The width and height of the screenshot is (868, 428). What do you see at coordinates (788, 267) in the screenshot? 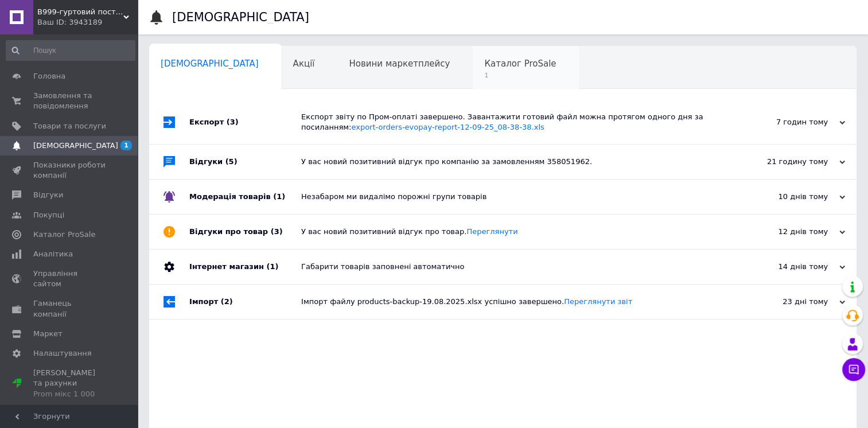
I see `div: 14 днів тому` at bounding box center [788, 267].